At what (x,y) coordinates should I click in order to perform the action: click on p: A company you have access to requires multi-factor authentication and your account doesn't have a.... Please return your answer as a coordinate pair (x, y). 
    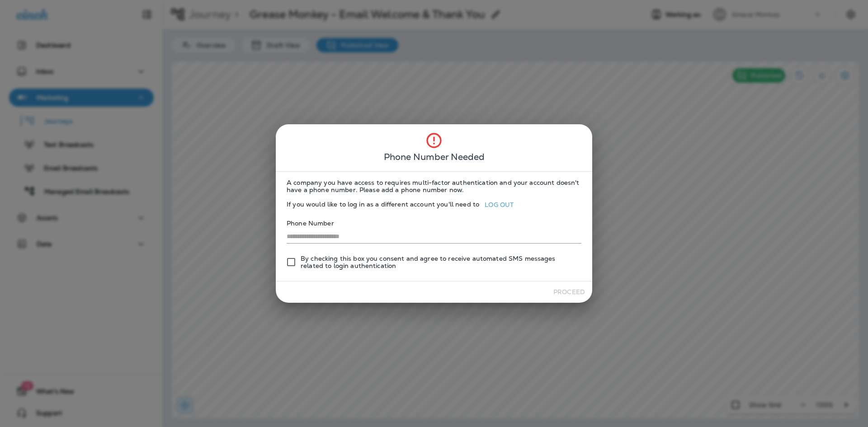
    Looking at the image, I should click on (434, 186).